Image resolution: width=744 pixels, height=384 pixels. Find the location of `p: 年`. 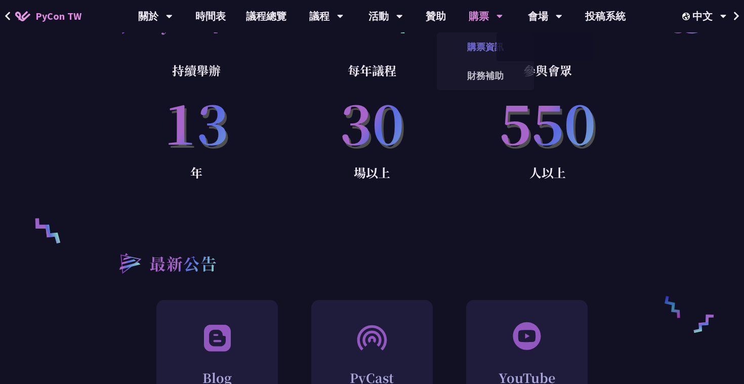

p: 年 is located at coordinates (196, 173).